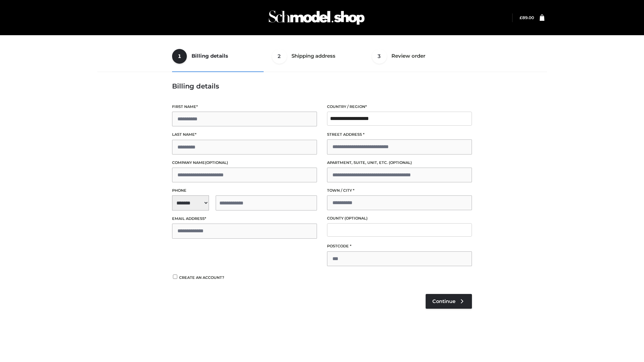 This screenshot has width=644, height=362. I want to click on label: Last name, so click(244, 134).